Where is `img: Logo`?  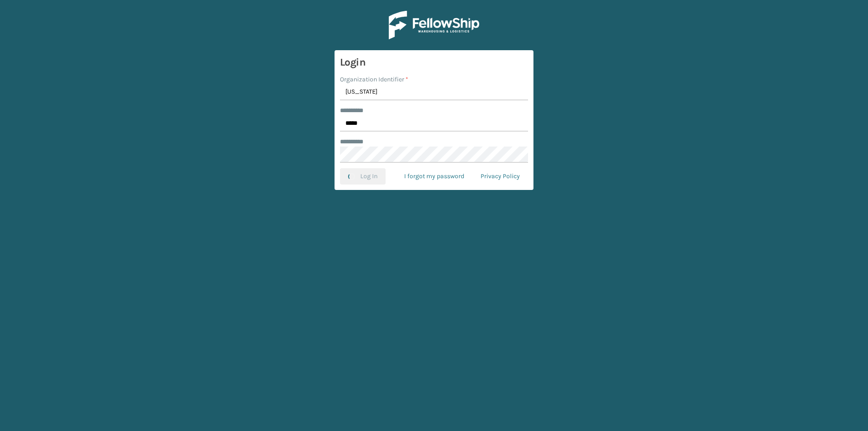 img: Logo is located at coordinates (434, 25).